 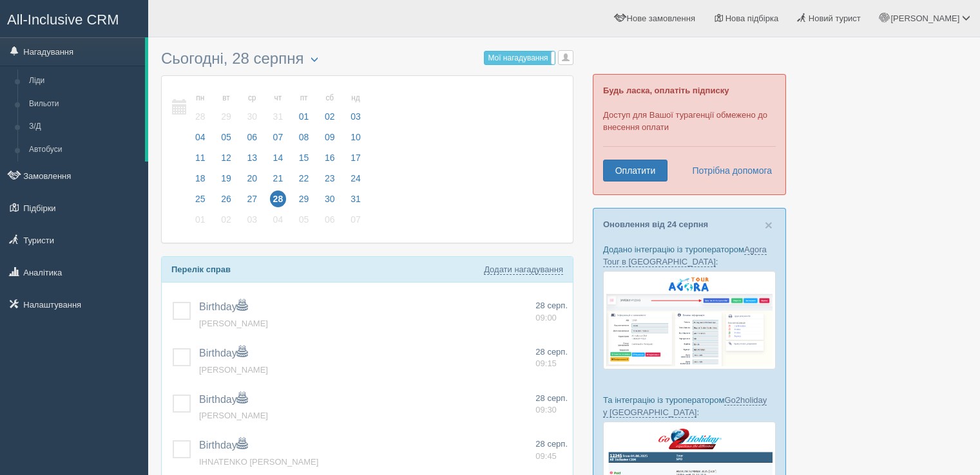 I want to click on span: Мої нагадування, so click(x=517, y=58).